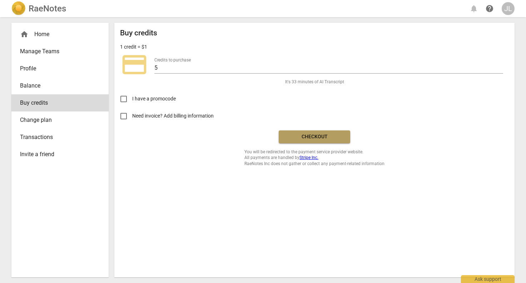 The image size is (526, 283). I want to click on div: Ask support, so click(487, 279).